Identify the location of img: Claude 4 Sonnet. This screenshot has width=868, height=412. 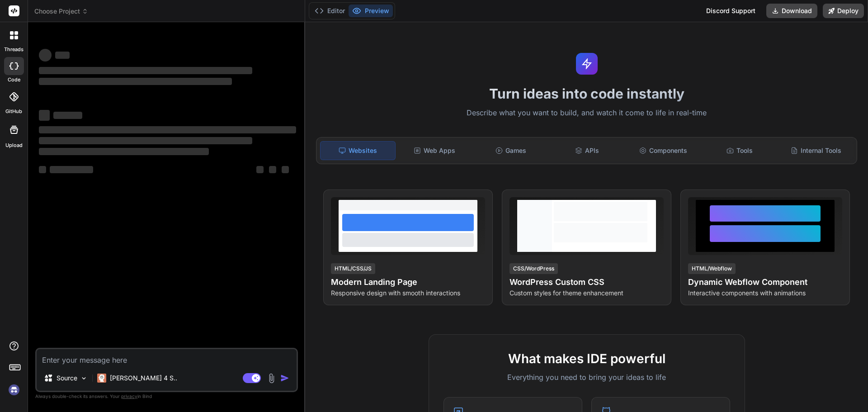
(102, 378).